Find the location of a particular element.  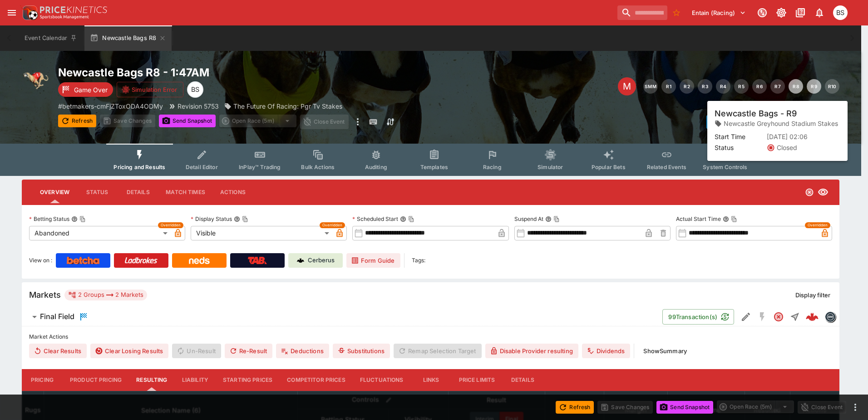

p: Suspend At is located at coordinates (529, 219).